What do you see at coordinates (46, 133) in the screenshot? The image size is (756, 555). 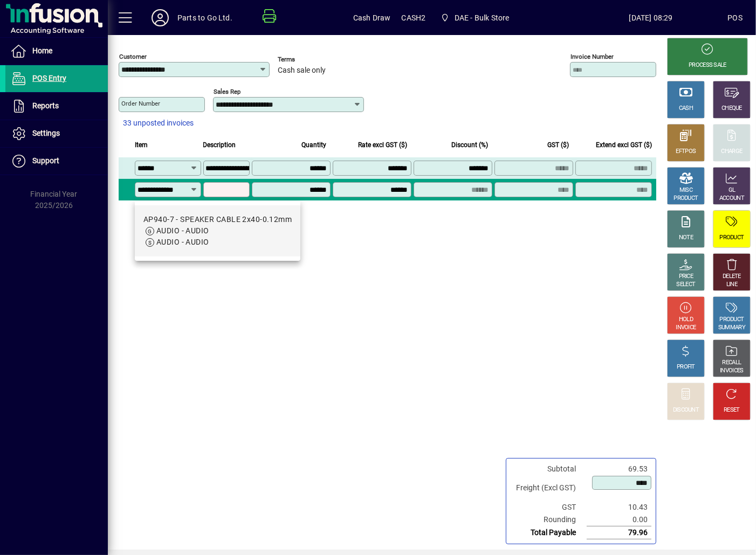 I see `span: Settings` at bounding box center [46, 133].